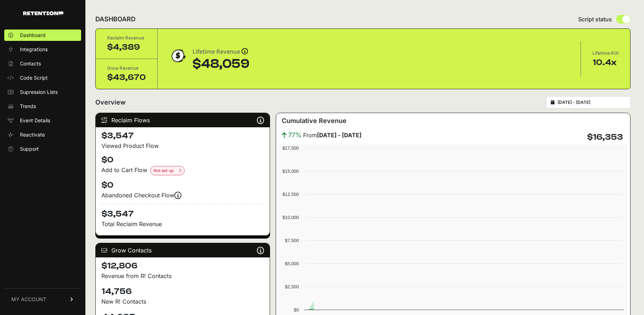 Image resolution: width=644 pixels, height=315 pixels. I want to click on p: New R! Contacts, so click(182, 302).